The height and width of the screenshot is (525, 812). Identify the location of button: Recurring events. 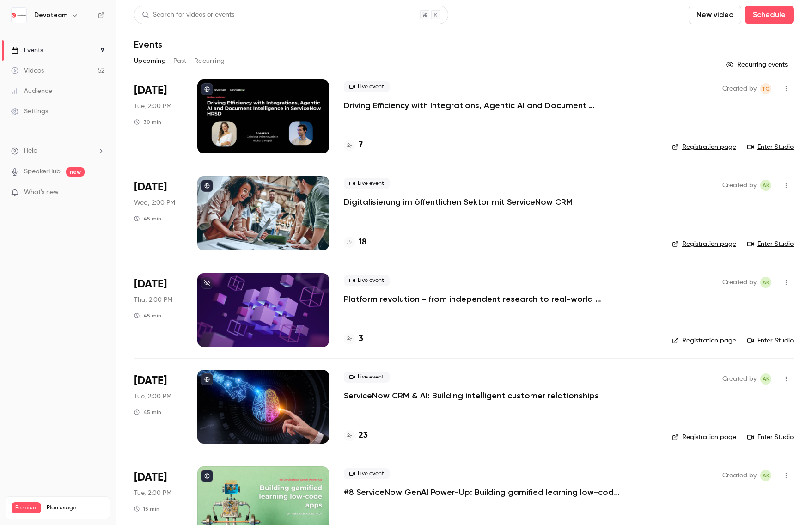
(757, 65).